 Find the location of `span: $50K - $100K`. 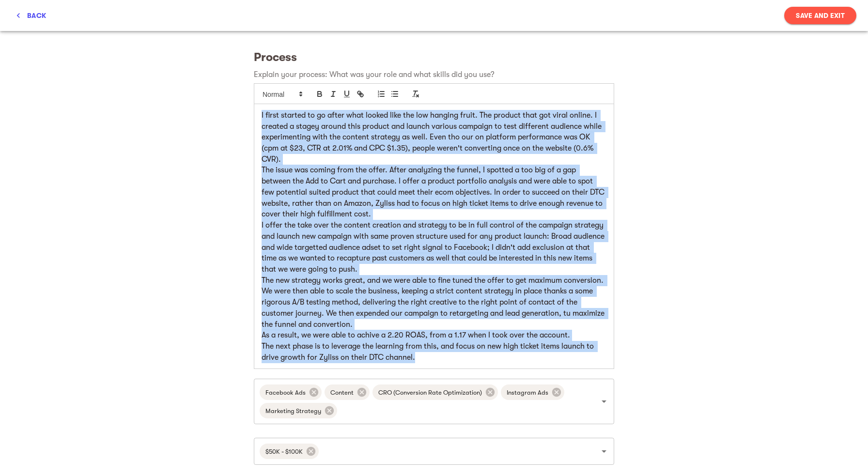

span: $50K - $100K is located at coordinates (284, 451).